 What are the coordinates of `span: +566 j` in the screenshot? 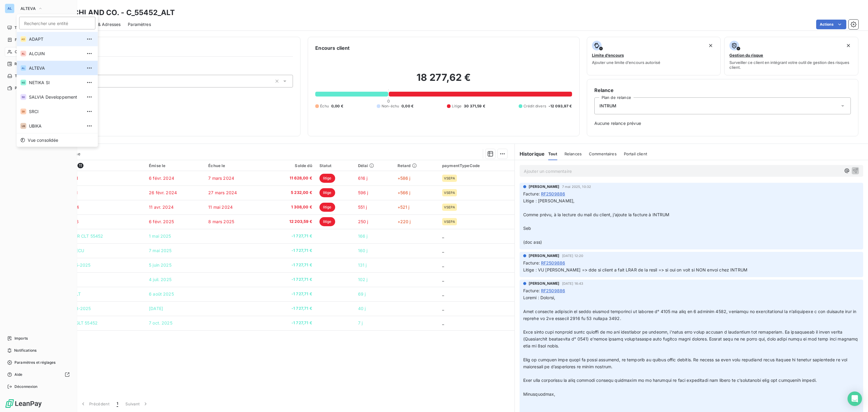 It's located at (404, 192).